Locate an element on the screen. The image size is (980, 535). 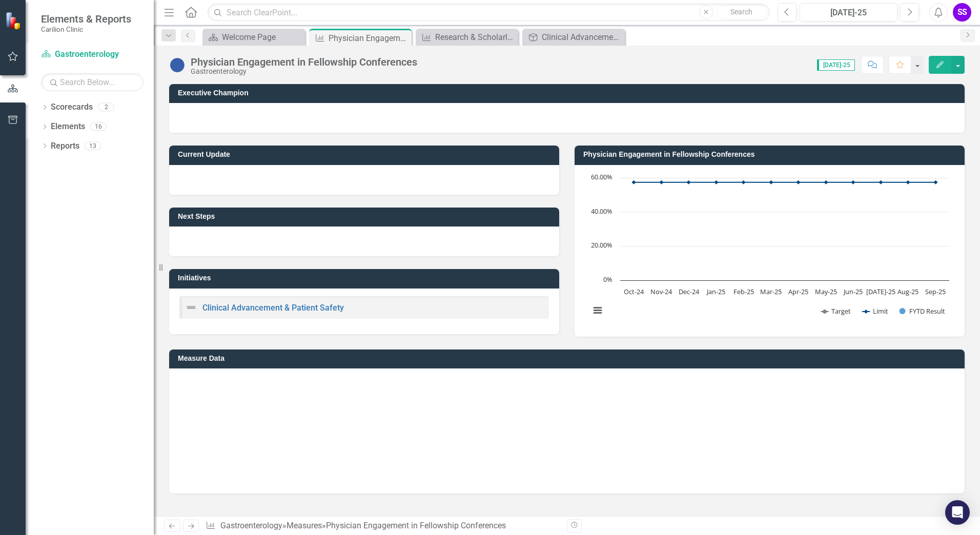
input: Search ClearPoint... is located at coordinates (489, 12).